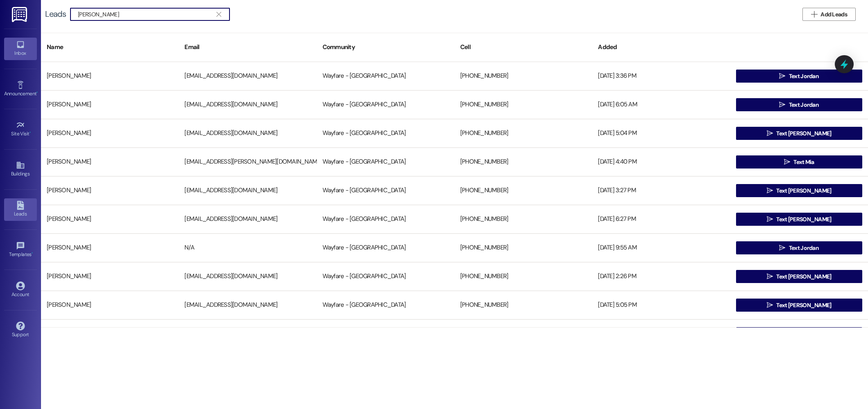 The width and height of the screenshot is (868, 409). What do you see at coordinates (21, 330) in the screenshot?
I see `a: Support` at bounding box center [21, 330].